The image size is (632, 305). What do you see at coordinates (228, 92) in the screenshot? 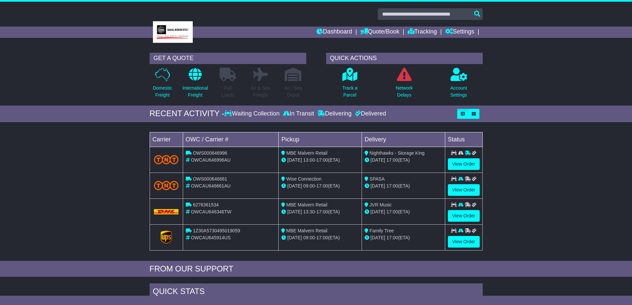
I see `p: Full Loads` at bounding box center [228, 92].